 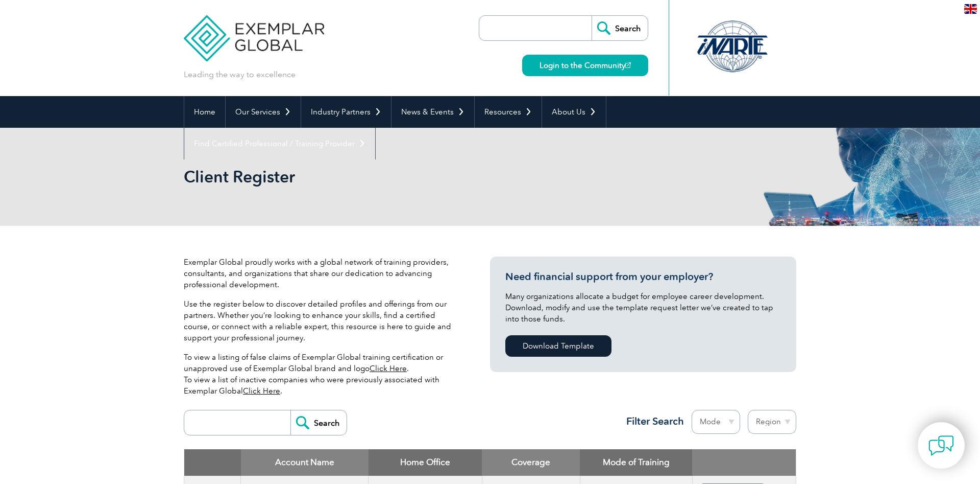 What do you see at coordinates (651, 421) in the screenshot?
I see `h3: Filter Search` at bounding box center [651, 421].